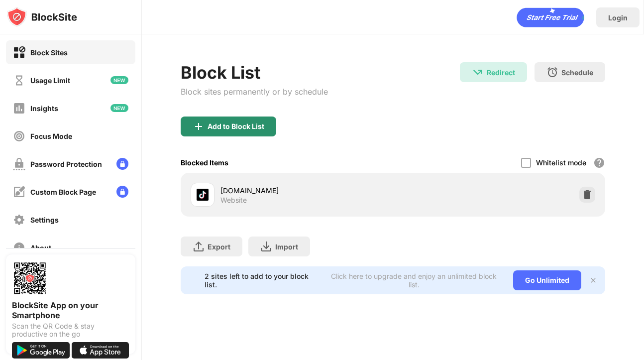 The image size is (644, 360). I want to click on div: Blocked Items, so click(205, 162).